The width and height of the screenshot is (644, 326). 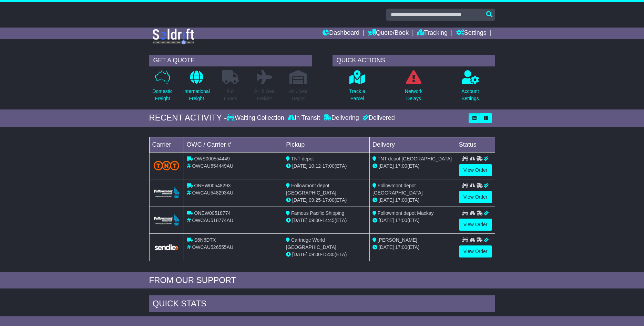 I want to click on div: FROM OUR SUPPORT, so click(x=322, y=280).